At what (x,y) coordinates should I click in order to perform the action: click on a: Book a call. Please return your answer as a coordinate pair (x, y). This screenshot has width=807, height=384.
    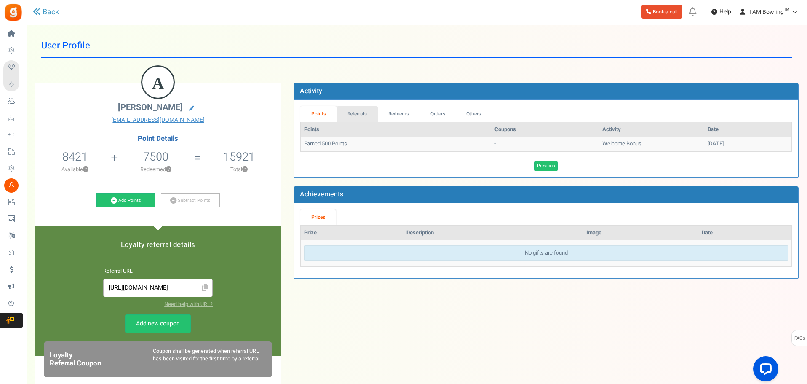
    Looking at the image, I should click on (662, 12).